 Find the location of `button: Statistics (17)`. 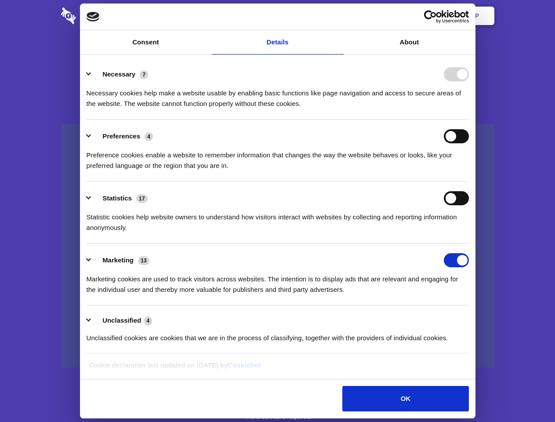

button: Statistics (17) is located at coordinates (120, 198).